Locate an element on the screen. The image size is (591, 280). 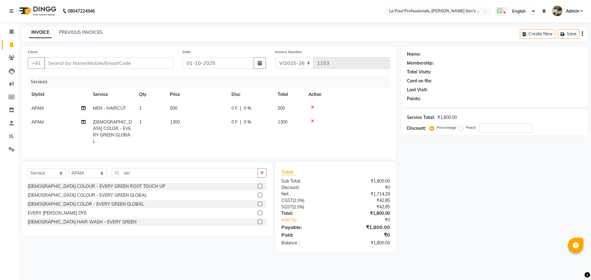
span: SGST is located at coordinates (287, 207).